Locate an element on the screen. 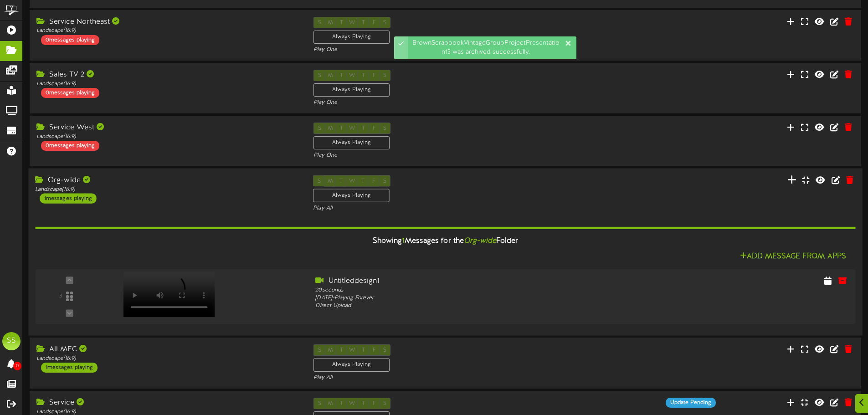 This screenshot has width=868, height=415. span: 0 is located at coordinates (17, 366).